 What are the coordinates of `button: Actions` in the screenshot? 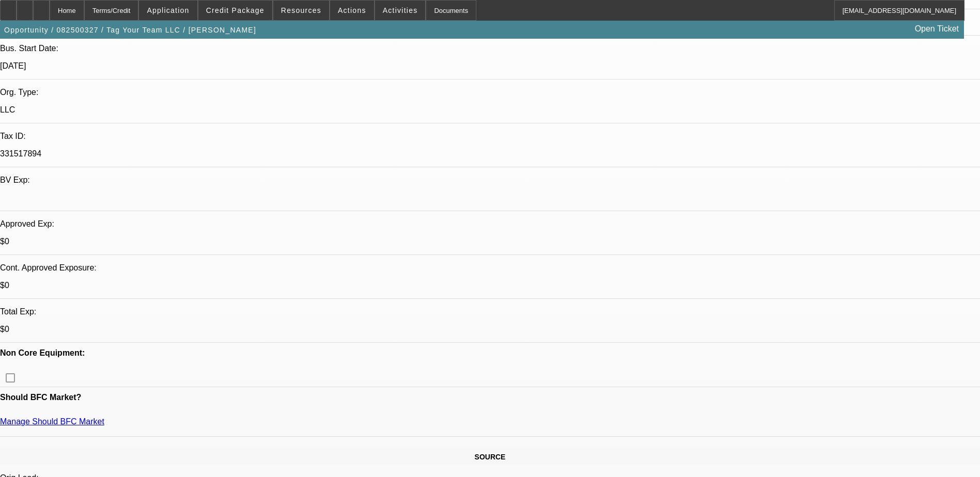 It's located at (352, 10).